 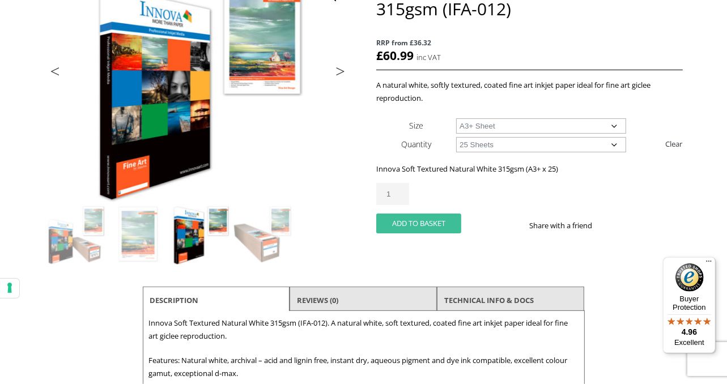 What do you see at coordinates (529, 169) in the screenshot?
I see `p: Innova Soft Textured Natural White 315gsm (A3+ x 25)` at bounding box center [529, 169].